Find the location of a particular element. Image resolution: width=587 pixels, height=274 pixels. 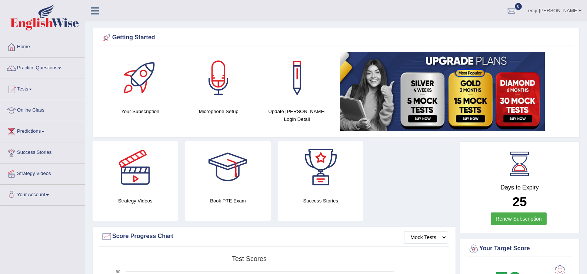

a: Your Account is located at coordinates (43, 194).